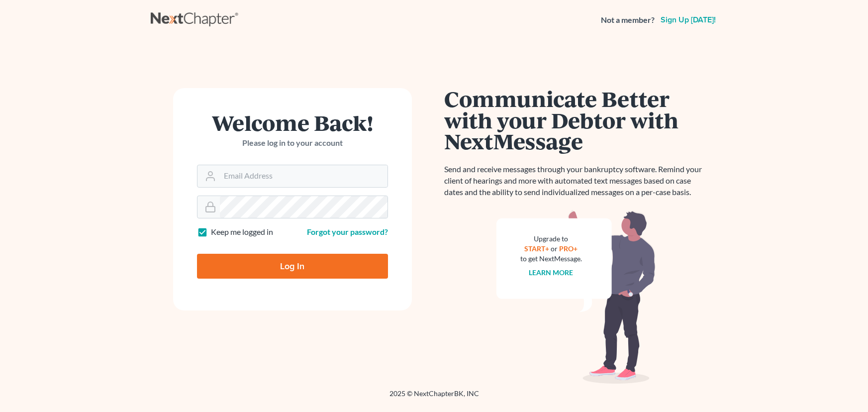  I want to click on input: Log In, so click(293, 266).